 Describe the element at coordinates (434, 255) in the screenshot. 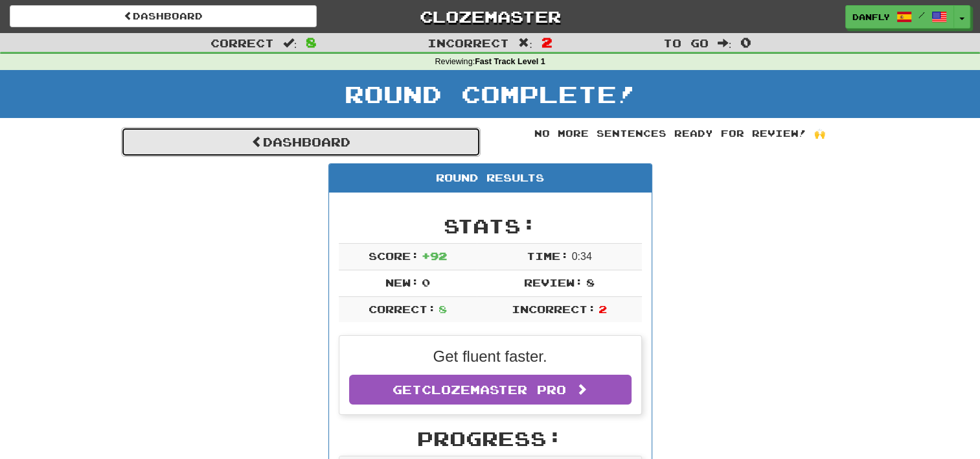

I see `span: + 92` at that location.